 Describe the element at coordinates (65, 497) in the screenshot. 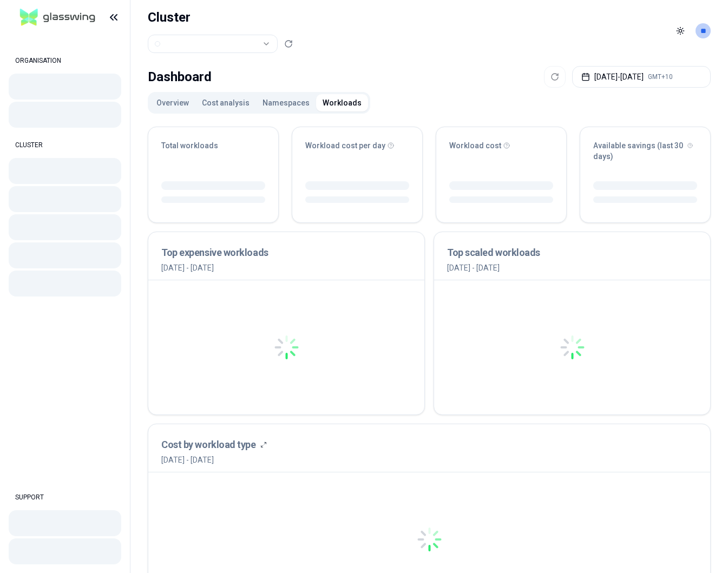

I see `div: SUPPORT` at that location.